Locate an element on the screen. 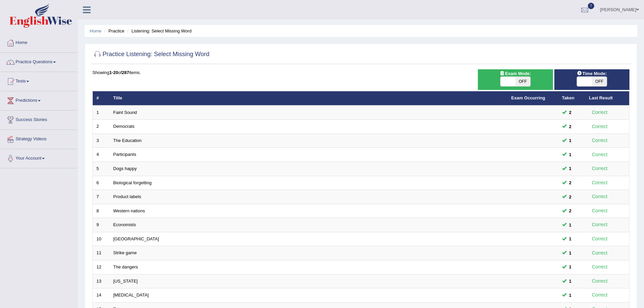 Image resolution: width=644 pixels, height=308 pixels. td: 2 is located at coordinates (101, 127).